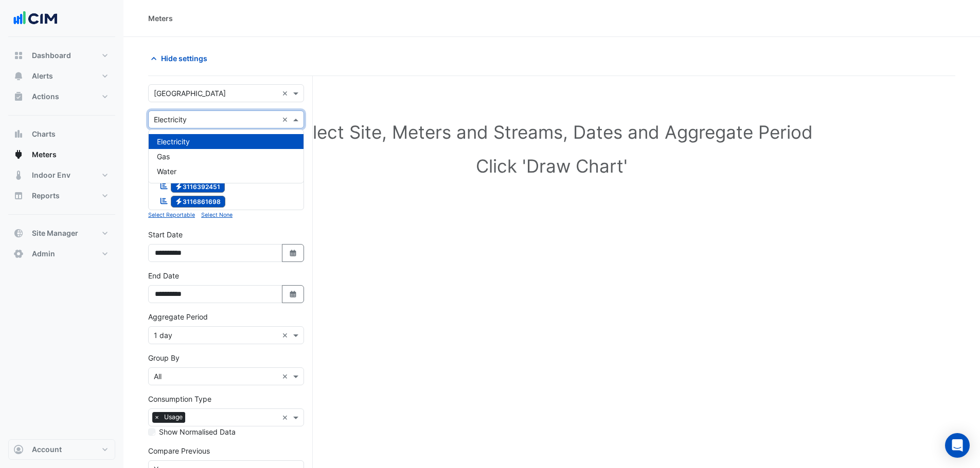 The image size is (980, 468). I want to click on h1: Select Site, Meters and Streams, Dates and Aggregate Period, so click(552, 132).